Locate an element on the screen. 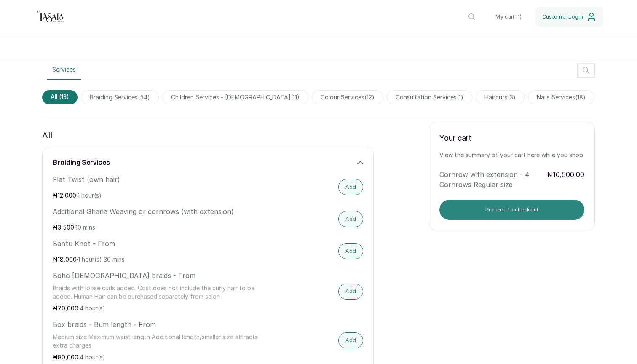 The width and height of the screenshot is (637, 364). p: Cornrow with extension - 4 Cornrows Regular size is located at coordinates (490, 179).